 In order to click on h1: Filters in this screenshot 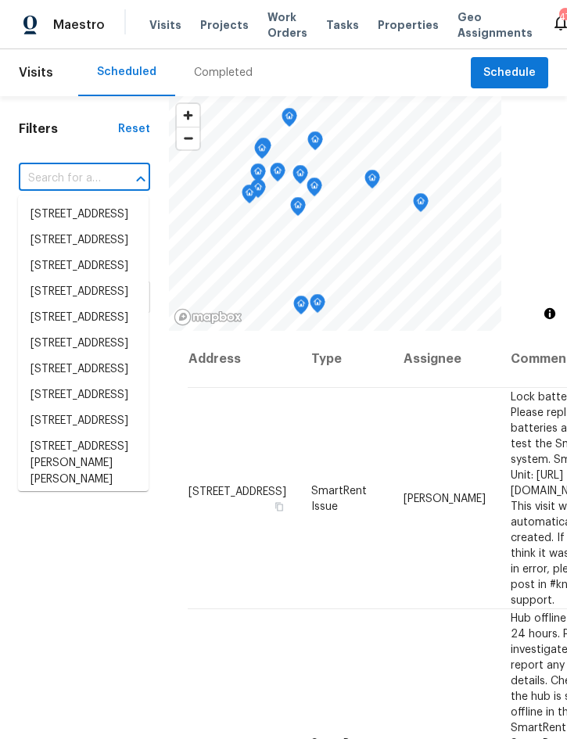, I will do `click(68, 129)`.